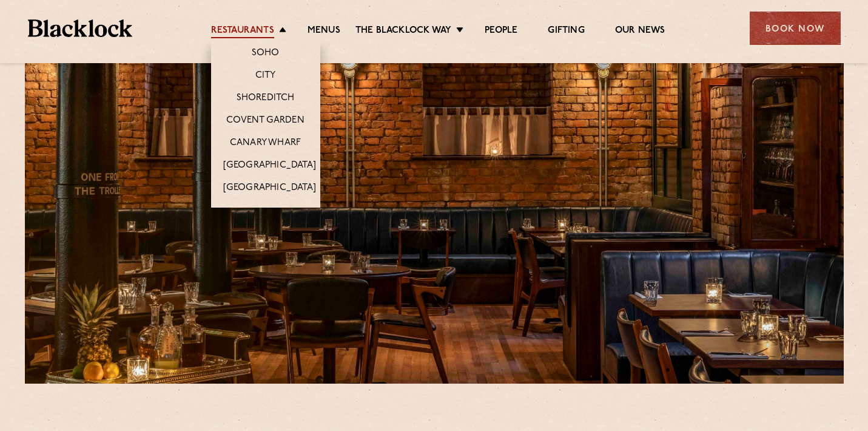  I want to click on a: Our News, so click(640, 31).